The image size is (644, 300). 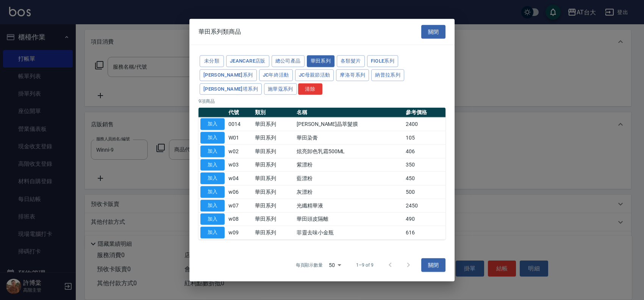 What do you see at coordinates (280, 89) in the screenshot?
I see `button: 施華蔻系列` at bounding box center [280, 89].